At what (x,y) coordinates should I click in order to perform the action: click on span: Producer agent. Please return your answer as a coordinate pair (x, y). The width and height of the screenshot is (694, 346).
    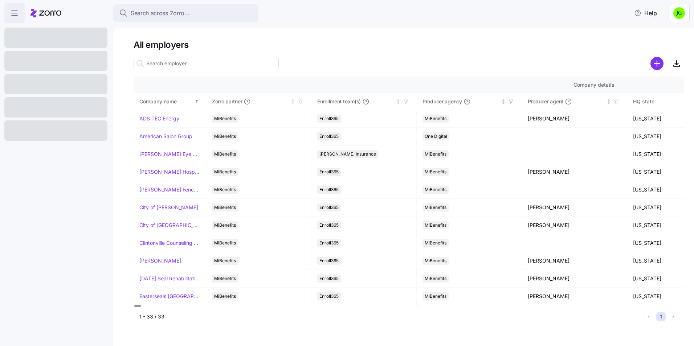
    Looking at the image, I should click on (545, 102).